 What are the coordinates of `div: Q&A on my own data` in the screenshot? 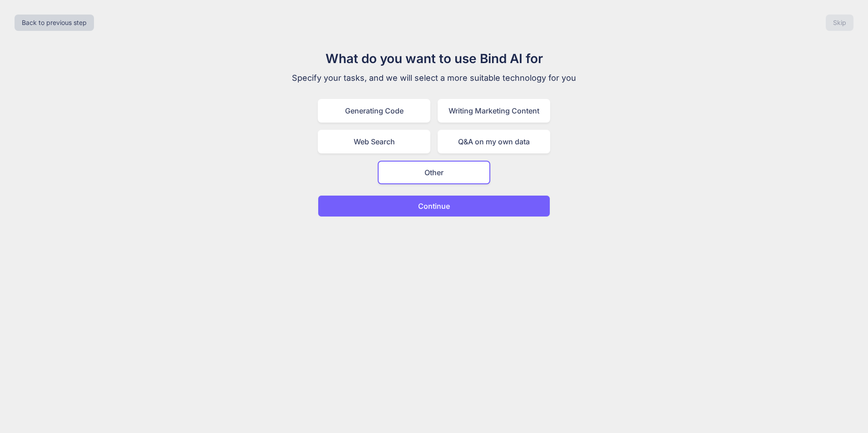 It's located at (494, 142).